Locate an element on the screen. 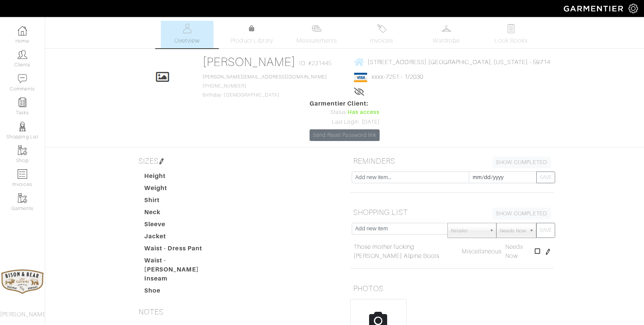  img: todo-9ac3debb85659649dc8f770b8b6100bb5dab4b48dedcbae339e5042a72dfd3cc.svg is located at coordinates (511, 29).